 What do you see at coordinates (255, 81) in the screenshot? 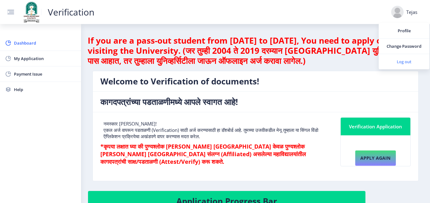
I see `h4: Welcome to Verification of documents!` at bounding box center [255, 81].